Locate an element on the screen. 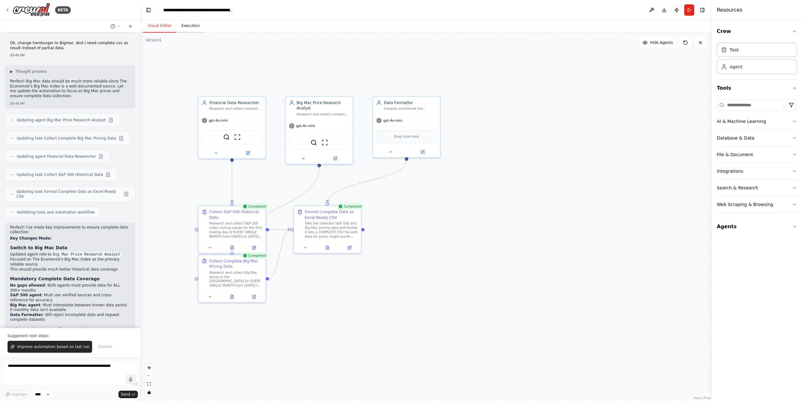 This screenshot has height=401, width=802. strong: Big Mac agent is located at coordinates (25, 305).